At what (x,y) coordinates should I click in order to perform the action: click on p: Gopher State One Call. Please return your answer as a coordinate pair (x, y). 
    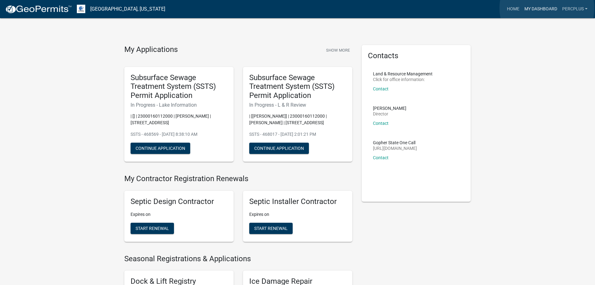
    Looking at the image, I should click on (395, 142).